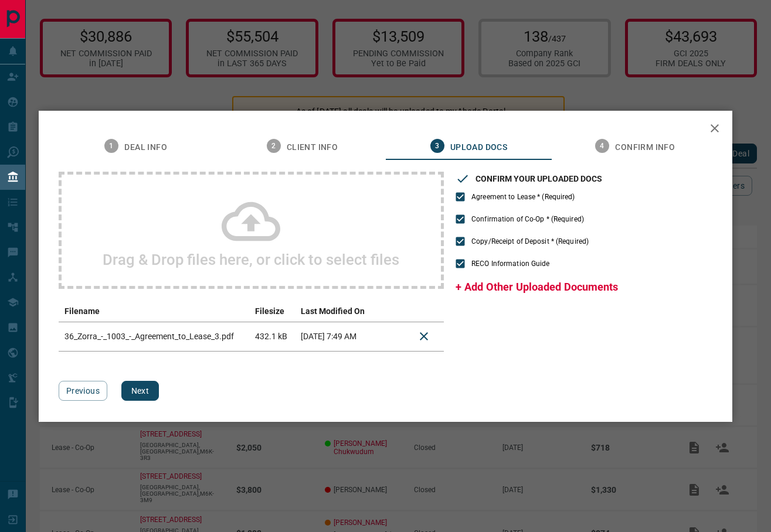  What do you see at coordinates (82, 391) in the screenshot?
I see `button: Previous` at bounding box center [82, 391].